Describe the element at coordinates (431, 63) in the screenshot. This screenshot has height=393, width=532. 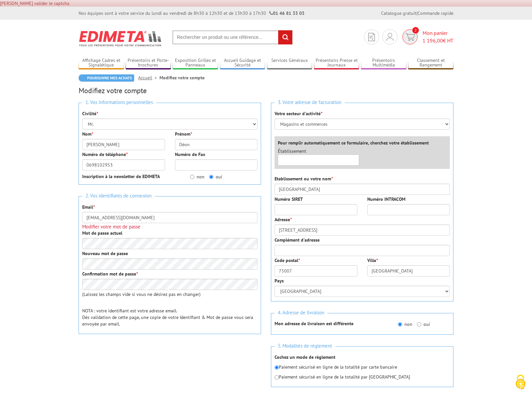
I see `a: Classement et Rangement` at that location.